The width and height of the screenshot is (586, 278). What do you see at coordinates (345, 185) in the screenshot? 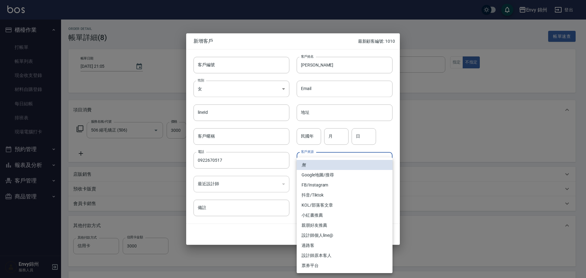
I see `li: FB/Instagram` at bounding box center [345, 185].